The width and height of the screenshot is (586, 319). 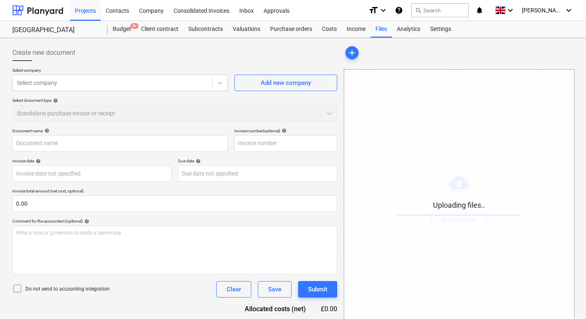 I want to click on button: Search, so click(x=440, y=10).